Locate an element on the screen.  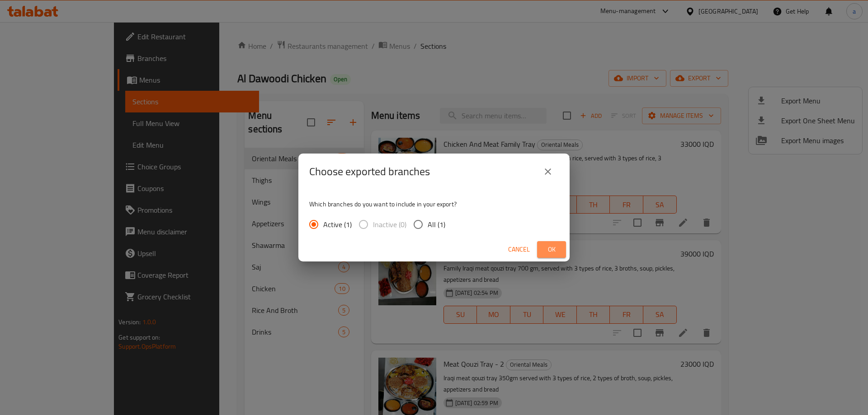
span: Inactive (0) is located at coordinates (390, 224).